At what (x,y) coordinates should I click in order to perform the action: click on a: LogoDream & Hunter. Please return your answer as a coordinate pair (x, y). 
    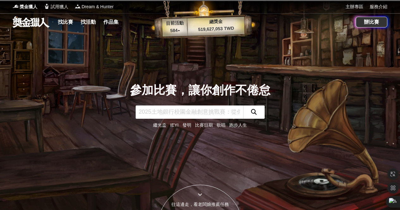
    Looking at the image, I should click on (94, 7).